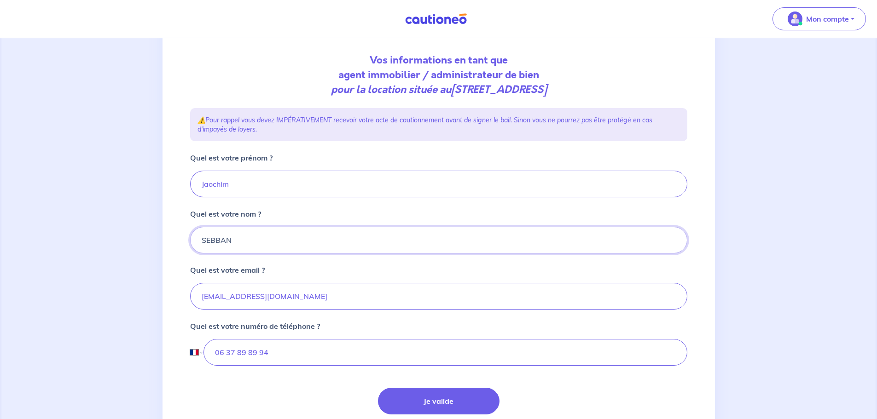  Describe the element at coordinates (819, 19) in the screenshot. I see `button: illu_account_valid_menu.svgMon compte` at that location.